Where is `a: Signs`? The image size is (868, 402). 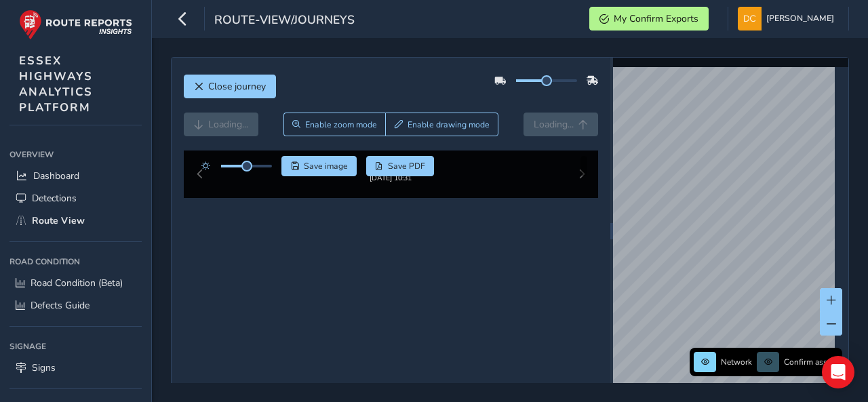
a: Signs is located at coordinates (75, 367).